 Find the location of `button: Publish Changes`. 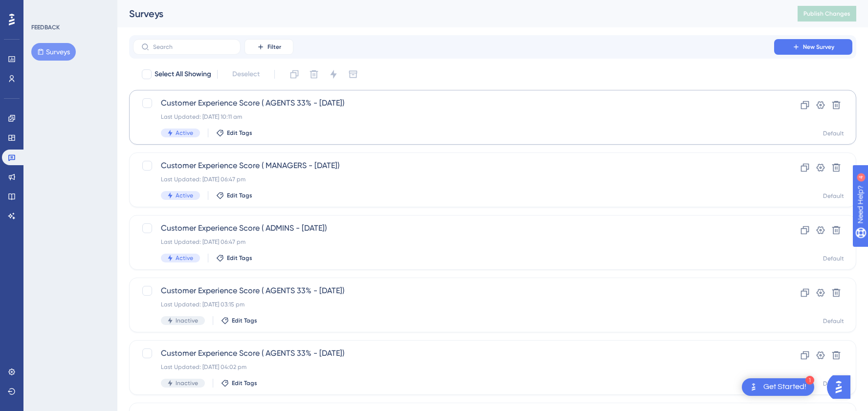

button: Publish Changes is located at coordinates (827, 14).